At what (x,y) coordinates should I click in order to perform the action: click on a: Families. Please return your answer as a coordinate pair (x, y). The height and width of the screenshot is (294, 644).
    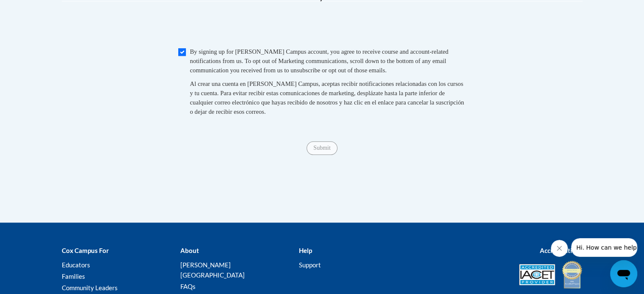
    Looking at the image, I should click on (73, 276).